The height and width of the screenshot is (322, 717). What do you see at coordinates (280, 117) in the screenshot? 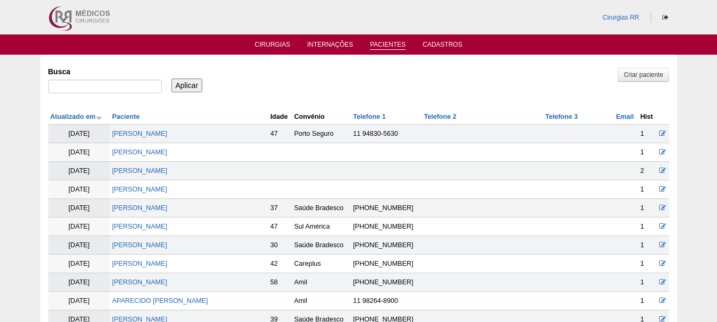
I see `th: Idade` at bounding box center [280, 117].